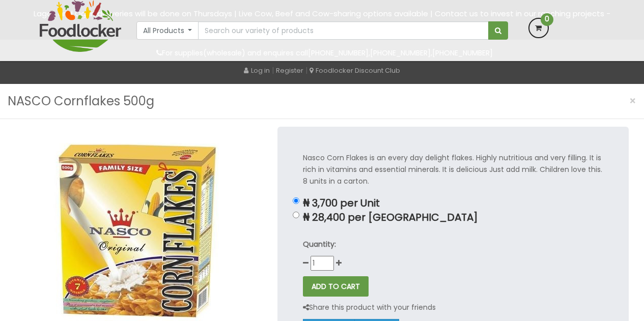  Describe the element at coordinates (633, 101) in the screenshot. I see `button: Close` at that location.